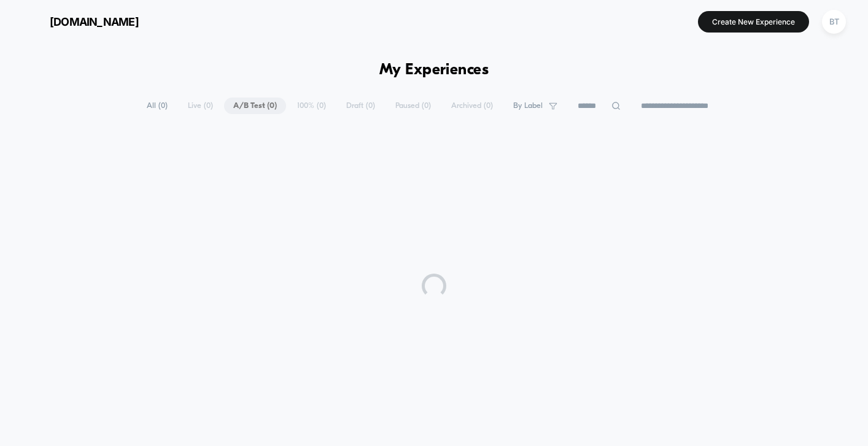  What do you see at coordinates (753, 21) in the screenshot?
I see `button: Create New Experience` at bounding box center [753, 21].